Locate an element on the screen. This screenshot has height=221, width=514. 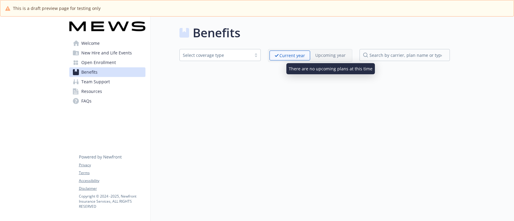
div: Select coverage type is located at coordinates (216, 55).